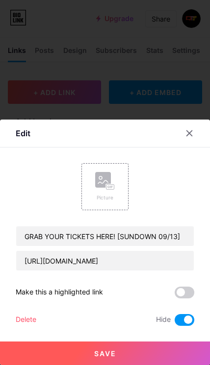 The width and height of the screenshot is (210, 365). I want to click on span: Save, so click(105, 353).